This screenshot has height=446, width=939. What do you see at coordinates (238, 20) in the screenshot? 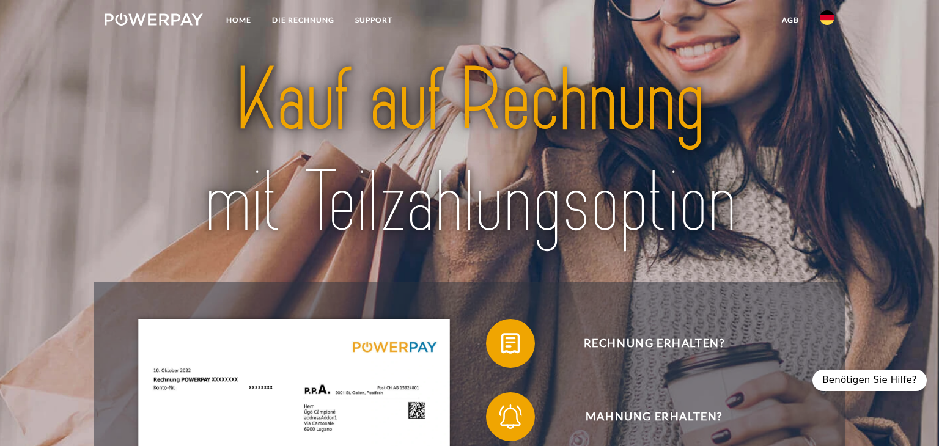
I see `a: Home` at bounding box center [238, 20].